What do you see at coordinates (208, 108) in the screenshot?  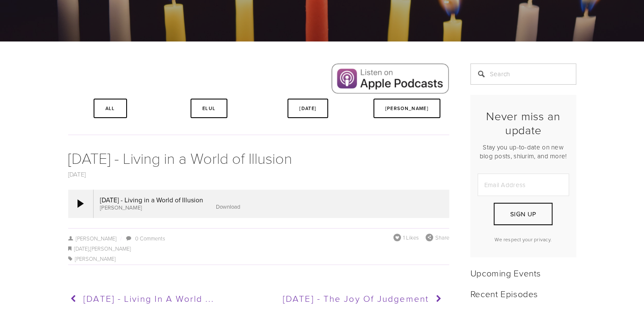 I see `a: ELUL` at bounding box center [208, 108].